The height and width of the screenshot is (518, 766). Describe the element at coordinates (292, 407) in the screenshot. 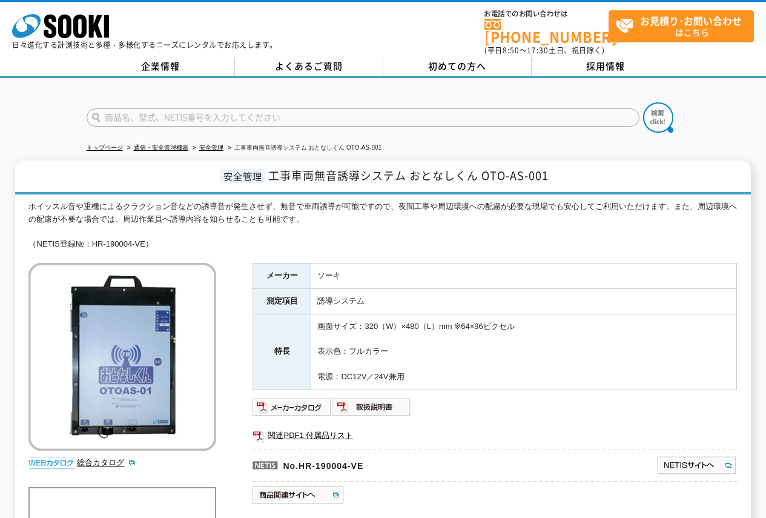

I see `img: メーカーカタログ` at that location.